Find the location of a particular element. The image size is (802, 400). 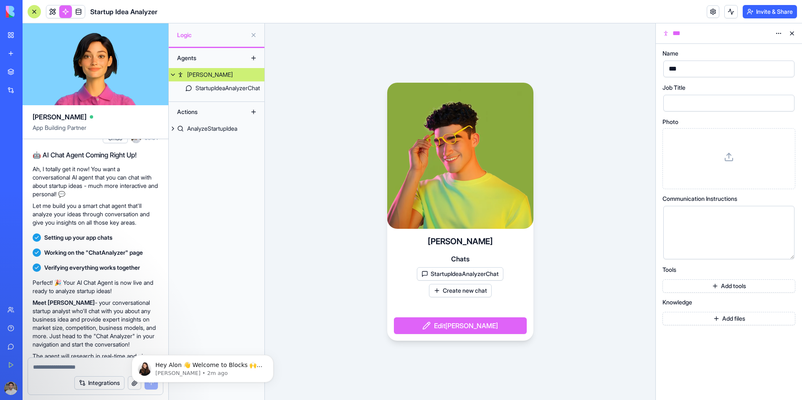

img: Profile image for Shelly is located at coordinates (25, 32).